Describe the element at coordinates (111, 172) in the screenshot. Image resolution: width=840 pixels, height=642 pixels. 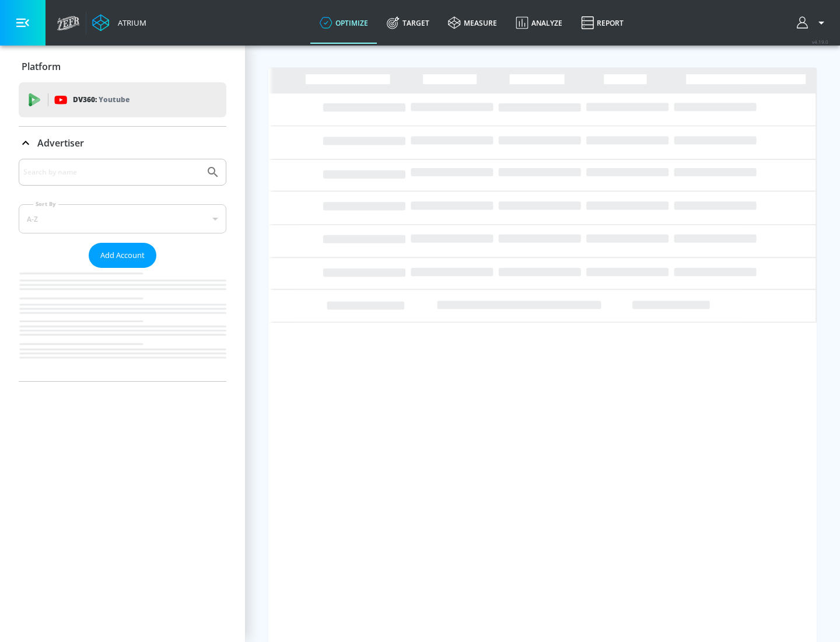
I see `input: Search by name` at that location.